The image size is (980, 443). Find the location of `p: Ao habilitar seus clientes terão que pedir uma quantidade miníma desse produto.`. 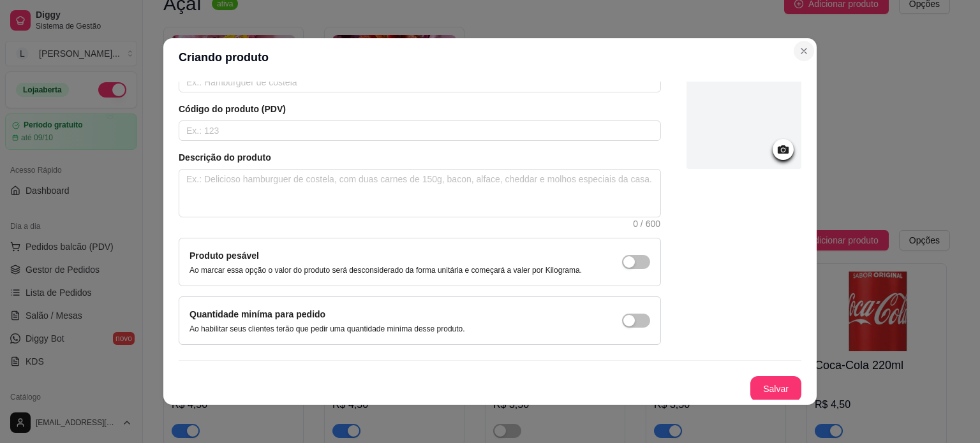

p: Ao habilitar seus clientes terão que pedir uma quantidade miníma desse produto. is located at coordinates (327, 329).